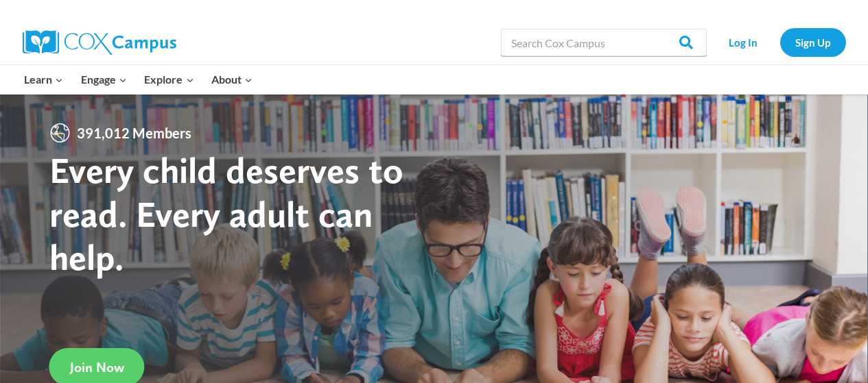  I want to click on img: Cox Campus, so click(100, 42).